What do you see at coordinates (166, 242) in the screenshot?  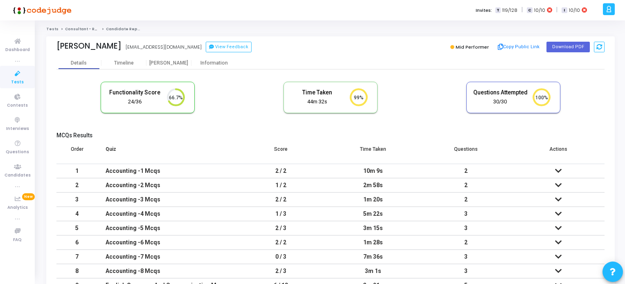 I see `div: Accounting -6 Mcqs` at bounding box center [166, 242].